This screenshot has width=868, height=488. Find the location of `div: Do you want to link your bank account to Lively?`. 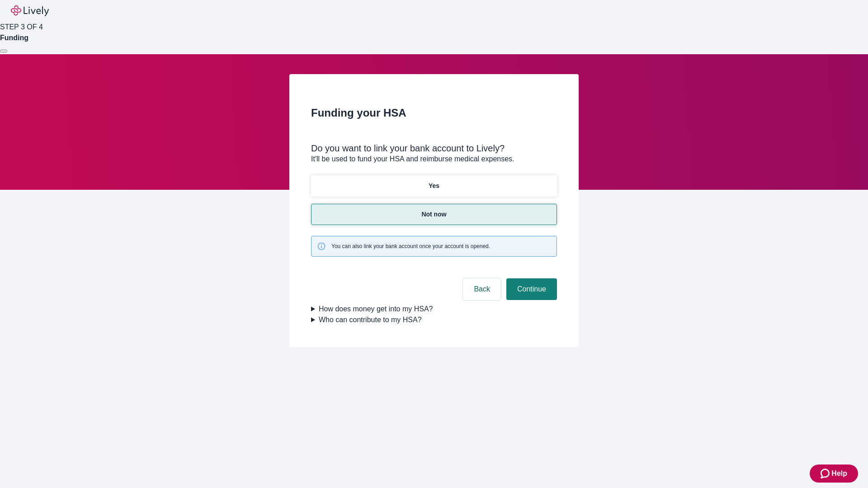

div: Do you want to link your bank account to Lively? is located at coordinates (434, 149).